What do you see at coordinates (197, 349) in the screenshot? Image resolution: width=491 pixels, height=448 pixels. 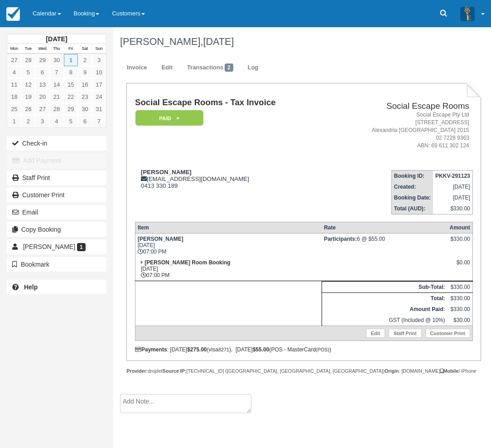 I see `strong: $275.00` at bounding box center [197, 349].